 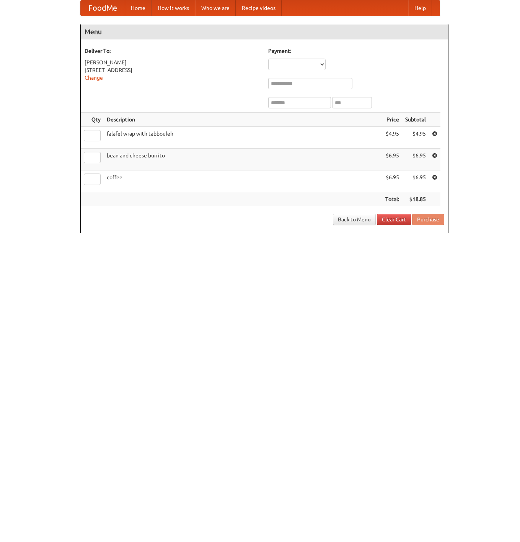 What do you see at coordinates (428, 219) in the screenshot?
I see `button: Purchase` at bounding box center [428, 219].